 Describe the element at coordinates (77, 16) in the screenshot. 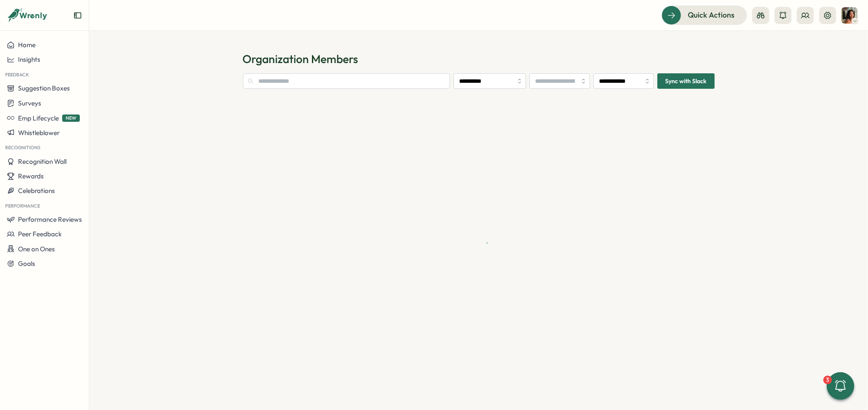

I see `button: Expand sidebar` at that location.